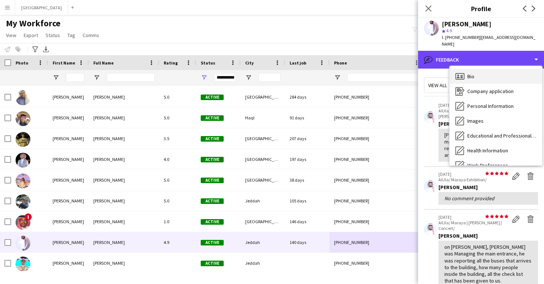 Image resolution: width=544 pixels, height=284 pixels. What do you see at coordinates (488, 165) in the screenshot?
I see `span: Work Preferences` at bounding box center [488, 165].